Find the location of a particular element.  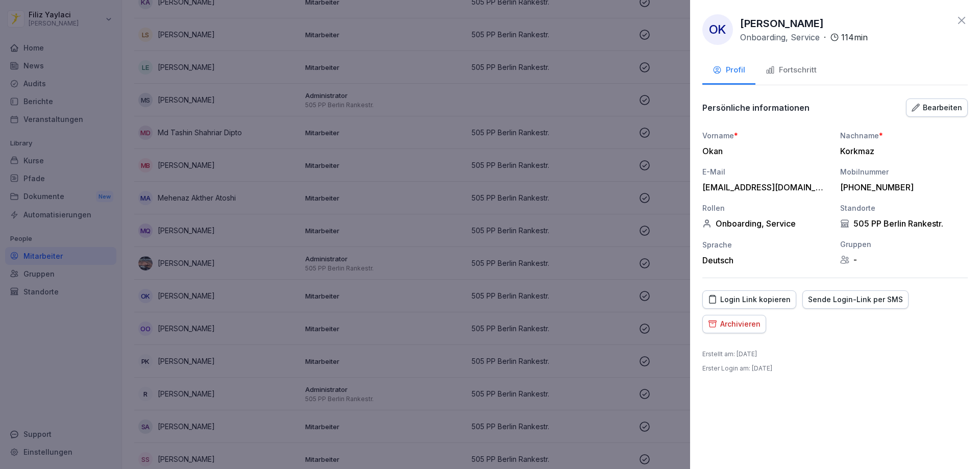

div: Sende Login-Link per SMS is located at coordinates (855, 299).